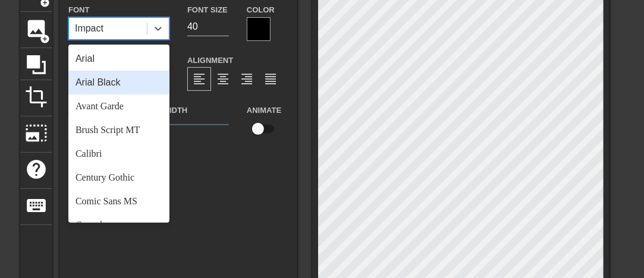 This screenshot has height=278, width=644. I want to click on label: Font, so click(78, 10).